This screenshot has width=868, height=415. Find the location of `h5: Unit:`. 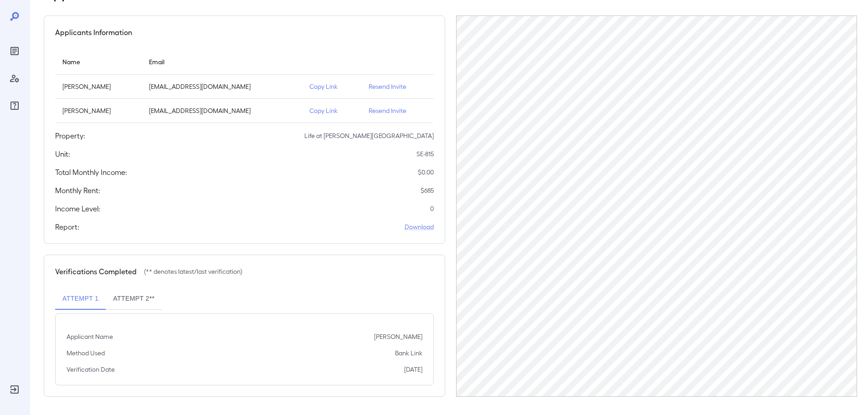

h5: Unit: is located at coordinates (63, 154).